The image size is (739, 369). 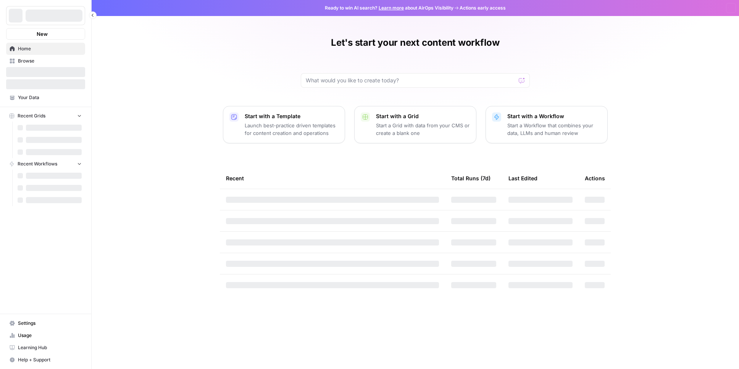 What do you see at coordinates (482, 8) in the screenshot?
I see `span: Actions early access` at bounding box center [482, 8].